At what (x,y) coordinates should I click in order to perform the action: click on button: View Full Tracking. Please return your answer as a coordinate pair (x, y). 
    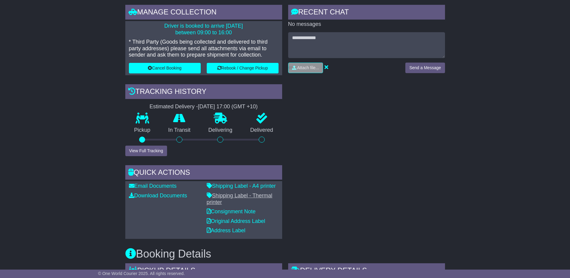
    Looking at the image, I should click on (146, 151).